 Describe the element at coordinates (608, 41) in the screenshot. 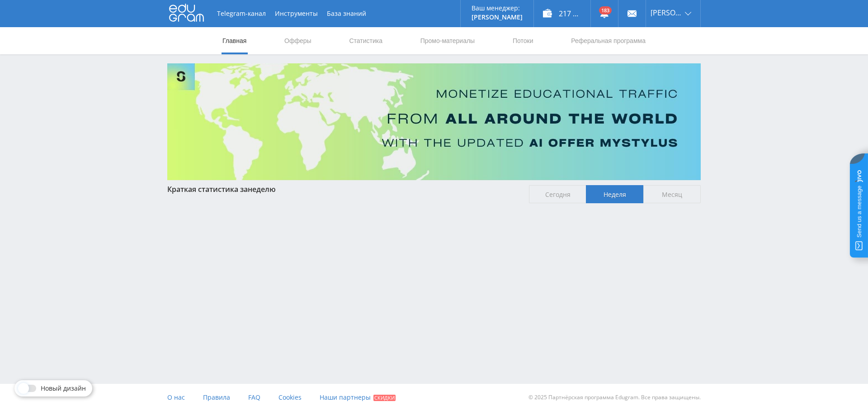

I see `a: Реферальная программа` at that location.